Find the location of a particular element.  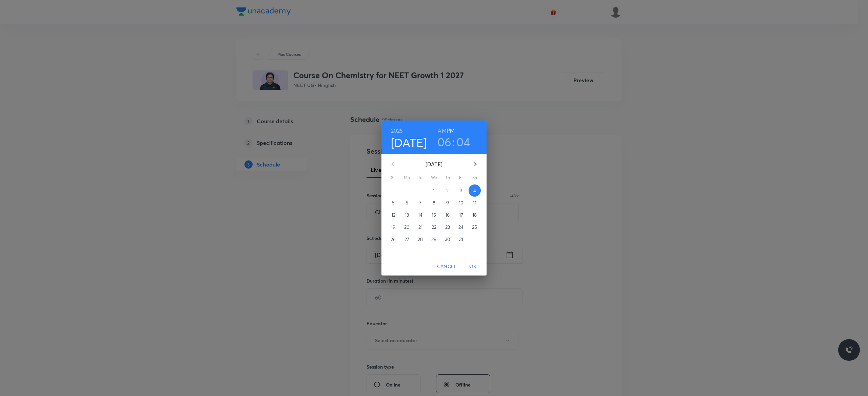

h6: AM is located at coordinates (442, 131).